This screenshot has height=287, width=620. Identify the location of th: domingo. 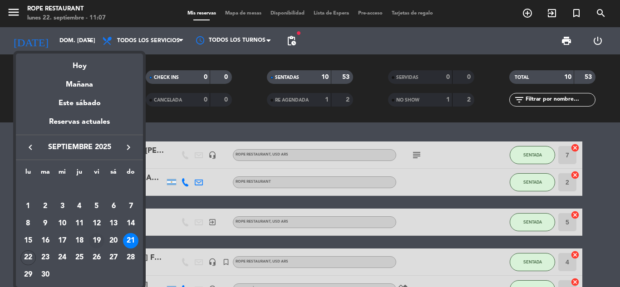
(131, 174).